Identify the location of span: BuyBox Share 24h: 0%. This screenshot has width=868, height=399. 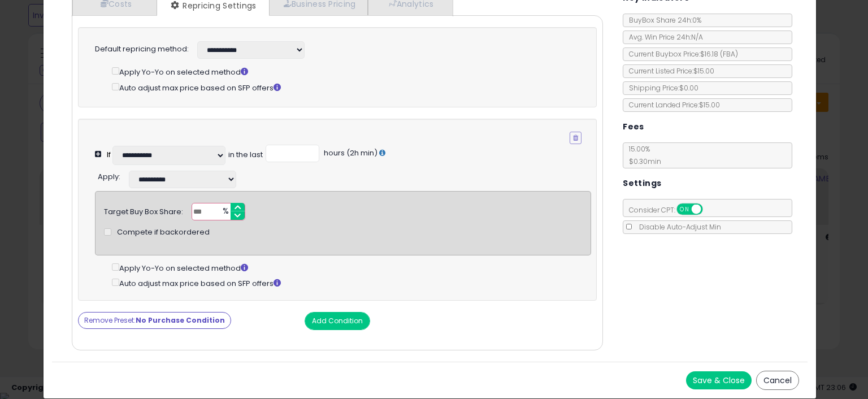
(662, 20).